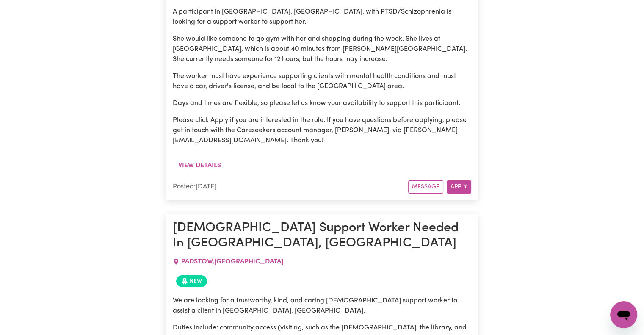  What do you see at coordinates (426, 187) in the screenshot?
I see `button: Message` at bounding box center [426, 187].